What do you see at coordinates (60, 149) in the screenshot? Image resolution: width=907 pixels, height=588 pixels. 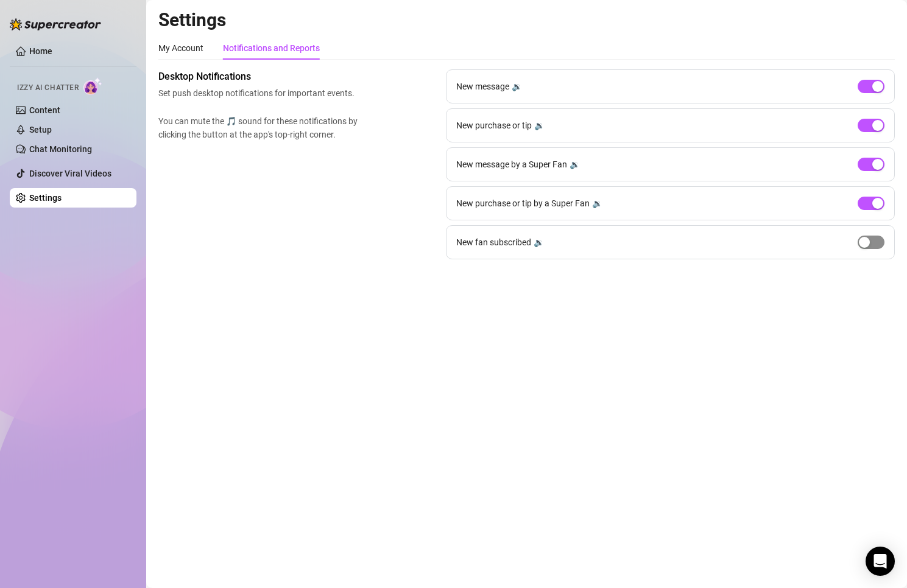 I see `a: Chat Monitoring` at bounding box center [60, 149].